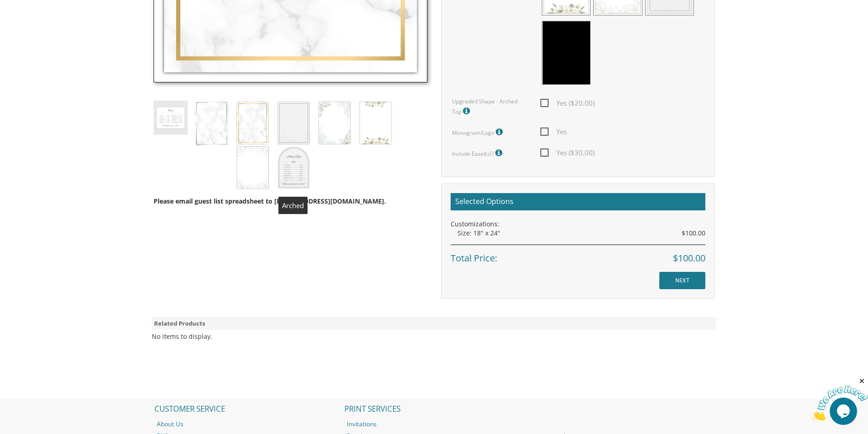  Describe the element at coordinates (567, 103) in the screenshot. I see `span: Yes ($20.00)` at that location.